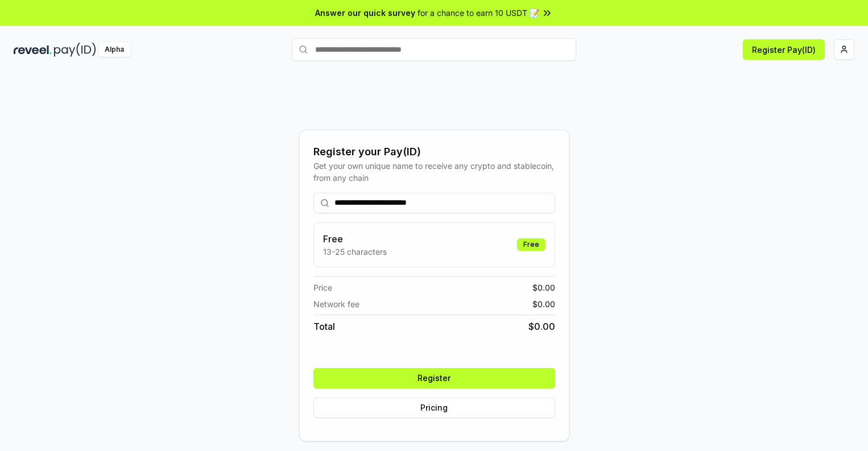  What do you see at coordinates (365, 12) in the screenshot?
I see `span: Answer our quick survey` at bounding box center [365, 12].